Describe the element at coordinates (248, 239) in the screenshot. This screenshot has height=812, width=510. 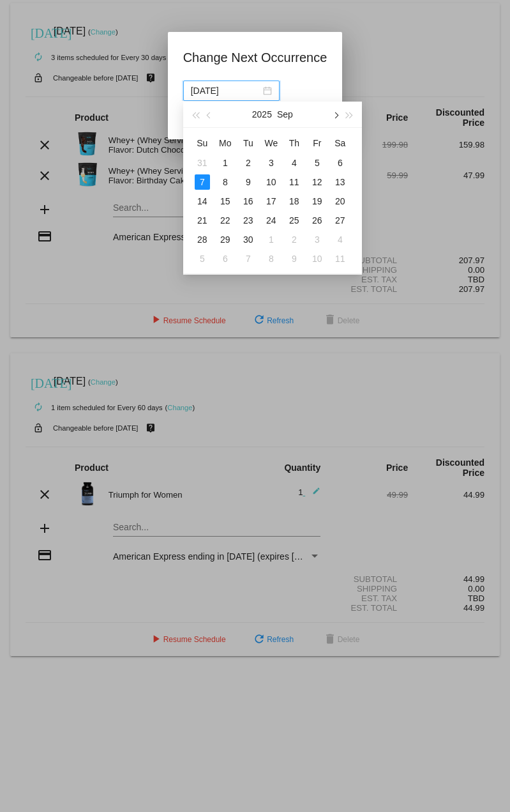
I see `div: 30` at that location.